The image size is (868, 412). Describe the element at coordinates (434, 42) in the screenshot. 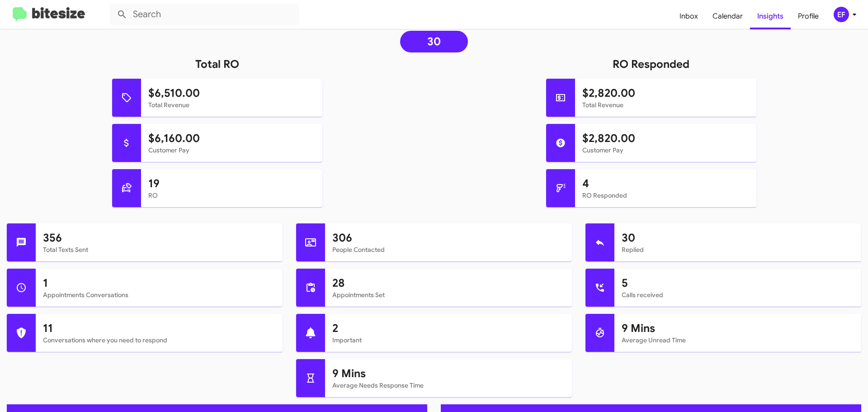

I see `span: 30` at that location.